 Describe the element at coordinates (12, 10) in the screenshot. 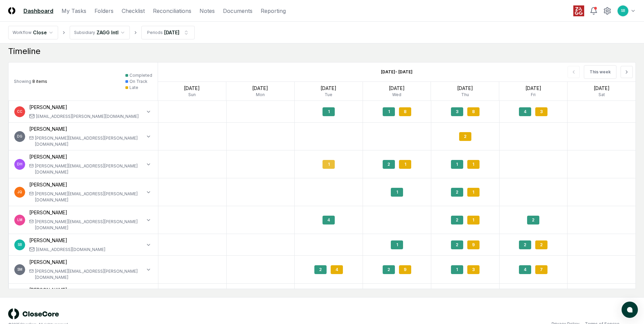

I see `img: Logo` at that location.